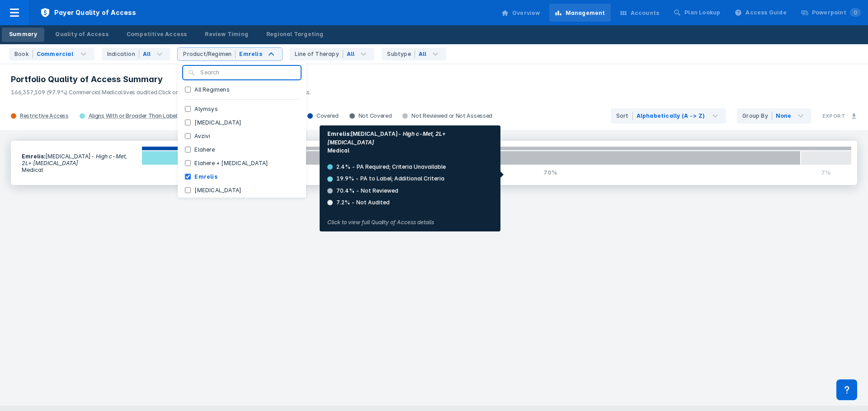 The width and height of the screenshot is (868, 411). What do you see at coordinates (206, 109) in the screenshot?
I see `label: Alymsys` at bounding box center [206, 109].